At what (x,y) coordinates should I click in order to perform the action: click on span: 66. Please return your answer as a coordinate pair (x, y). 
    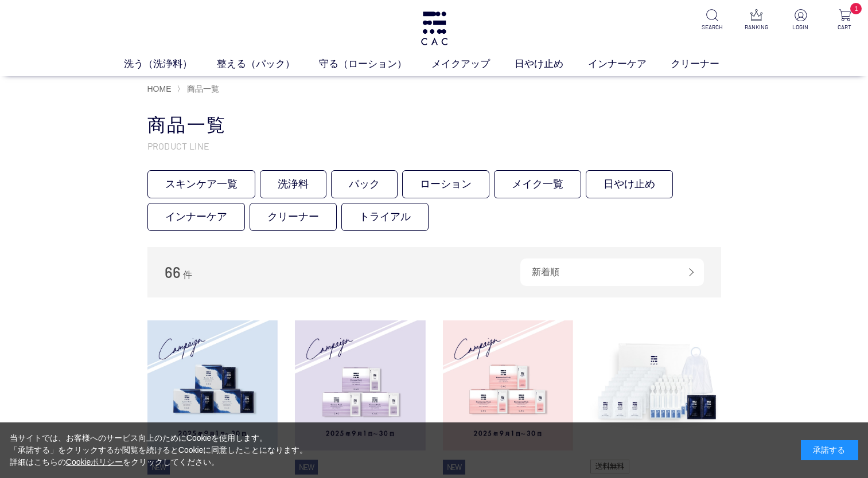
    Looking at the image, I should click on (173, 272).